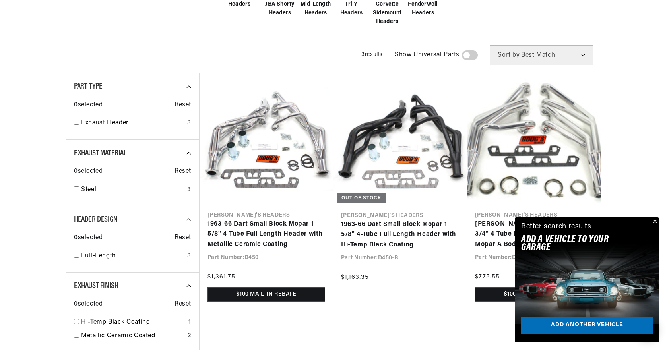  Describe the element at coordinates (541, 55) in the screenshot. I see `select: Sort by` at that location.